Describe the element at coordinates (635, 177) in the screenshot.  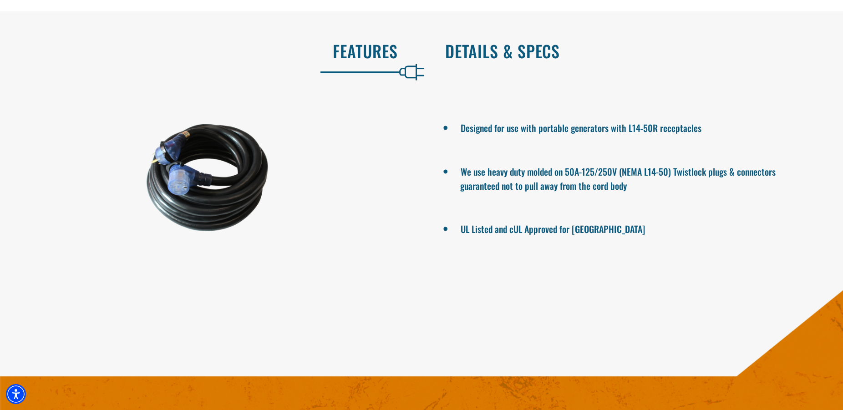
I see `li: We use heavy duty molded on 50A-125/250V (NEMA L14-50) Twistlock plugs & connectors guaranteed no...` at that location.